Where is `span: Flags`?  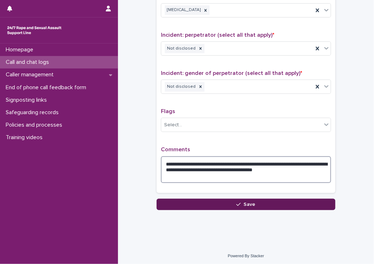
span: Flags is located at coordinates (168, 111).